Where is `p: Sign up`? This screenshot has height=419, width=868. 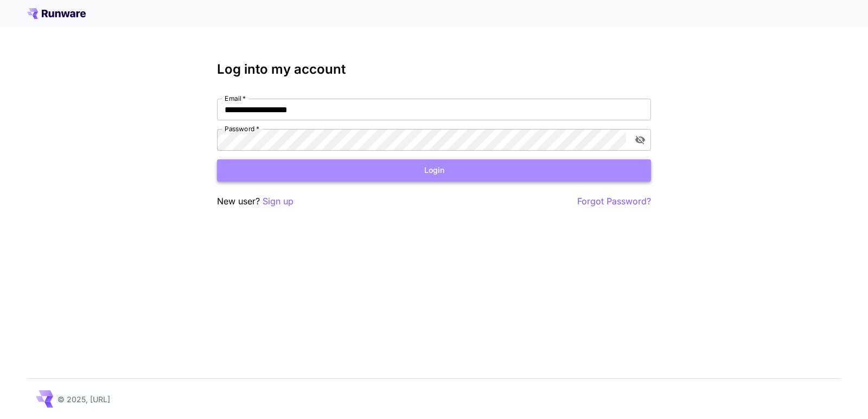 p: Sign up is located at coordinates (278, 201).